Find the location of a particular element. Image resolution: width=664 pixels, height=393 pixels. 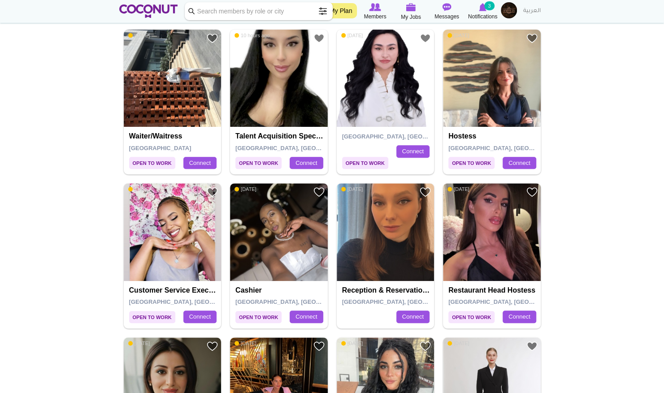

a: My Plan is located at coordinates (341, 11).